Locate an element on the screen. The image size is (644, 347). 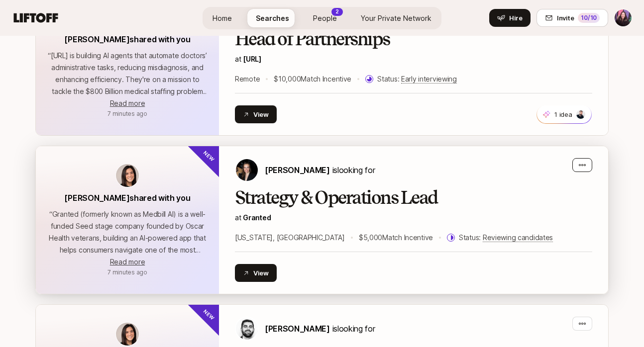
img: Tiffany Lai is located at coordinates (623, 18).